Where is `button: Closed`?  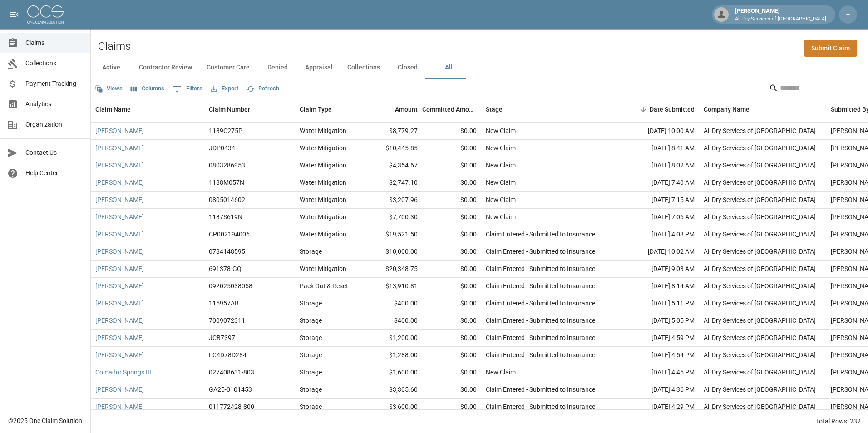
button: Closed is located at coordinates (408, 68).